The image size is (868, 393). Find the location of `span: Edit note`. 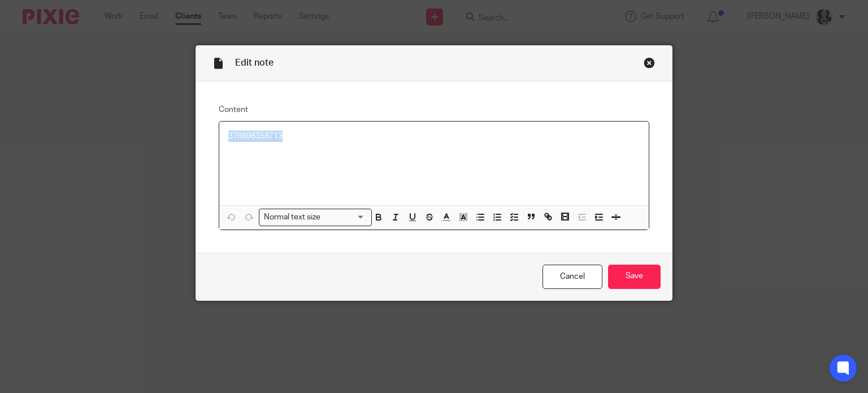

span: Edit note is located at coordinates (254, 63).